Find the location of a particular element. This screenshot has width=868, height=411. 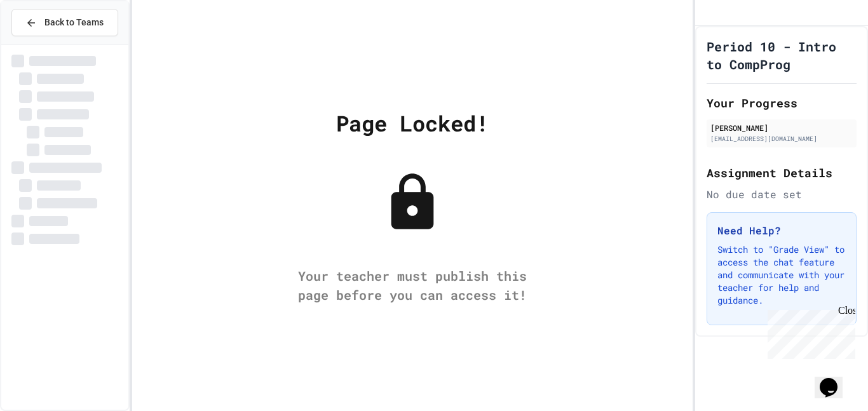

div: Your teacher must publish this page before you can access it! is located at coordinates (413, 286).